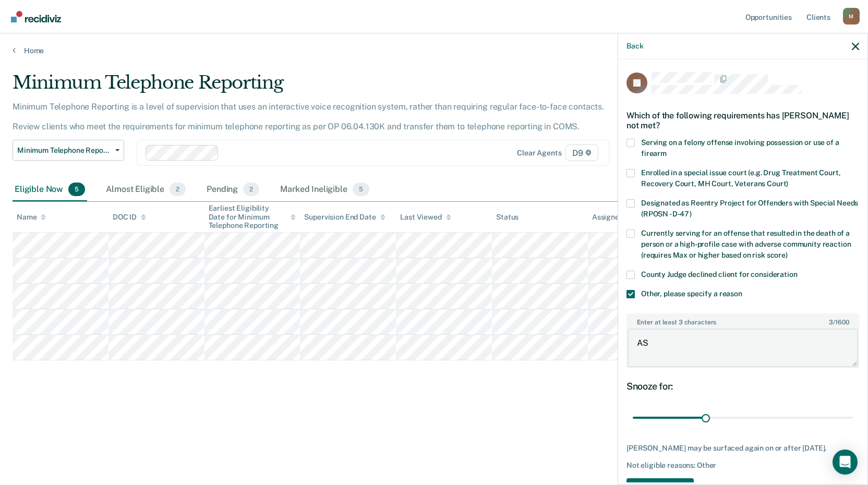  Describe the element at coordinates (845, 462) in the screenshot. I see `div: Open Intercom Messenger` at that location.